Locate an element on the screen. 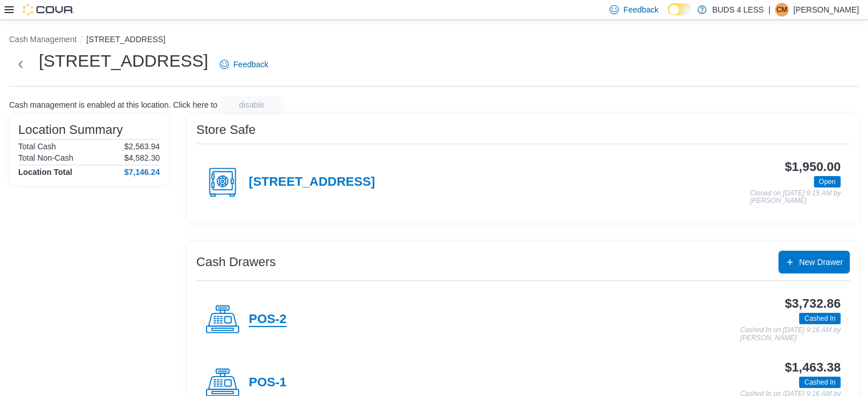 This screenshot has height=396, width=868. button: Cash Management is located at coordinates (43, 39).